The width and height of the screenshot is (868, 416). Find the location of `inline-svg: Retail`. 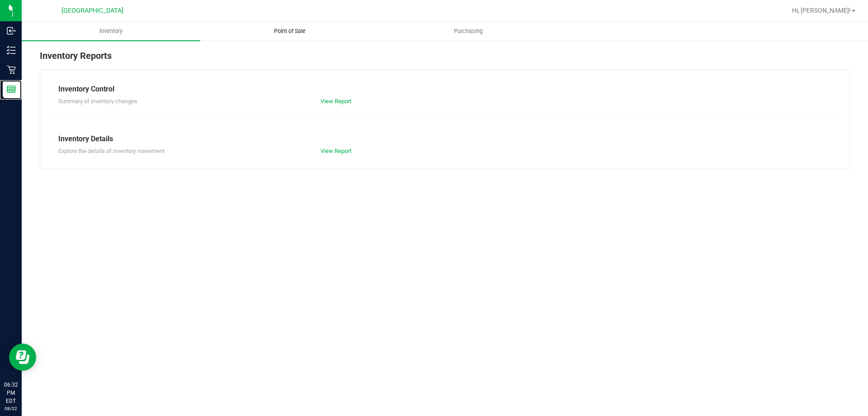

inline-svg: Retail is located at coordinates (12, 70).